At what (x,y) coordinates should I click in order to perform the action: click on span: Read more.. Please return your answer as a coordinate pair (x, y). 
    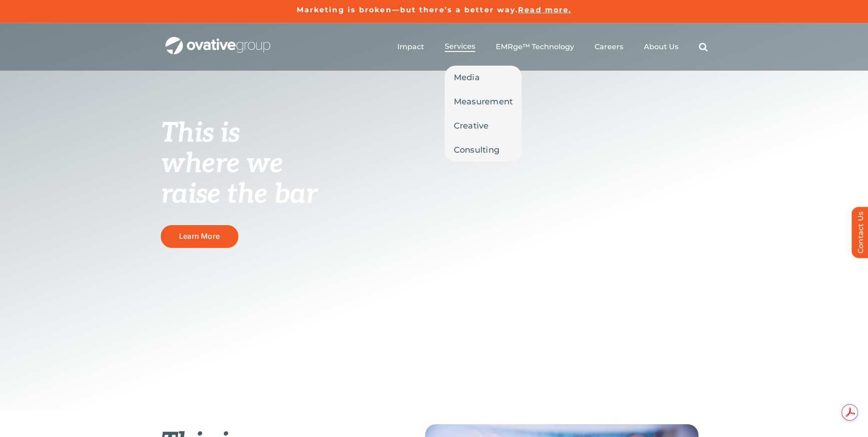
    Looking at the image, I should click on (545, 10).